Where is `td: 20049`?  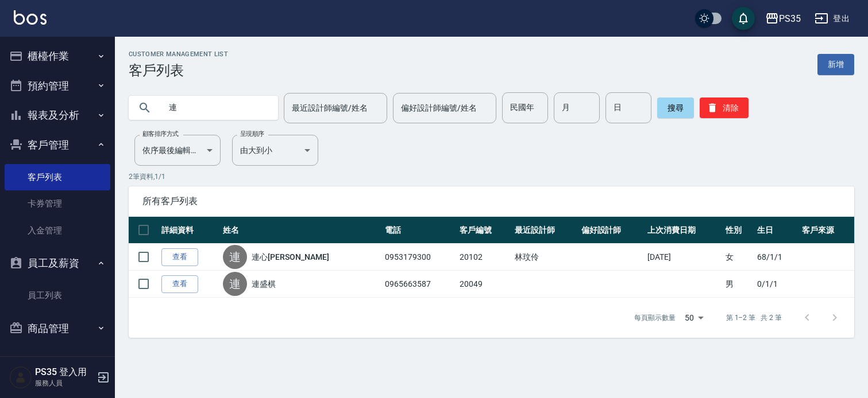 td: 20049 is located at coordinates (484, 284).